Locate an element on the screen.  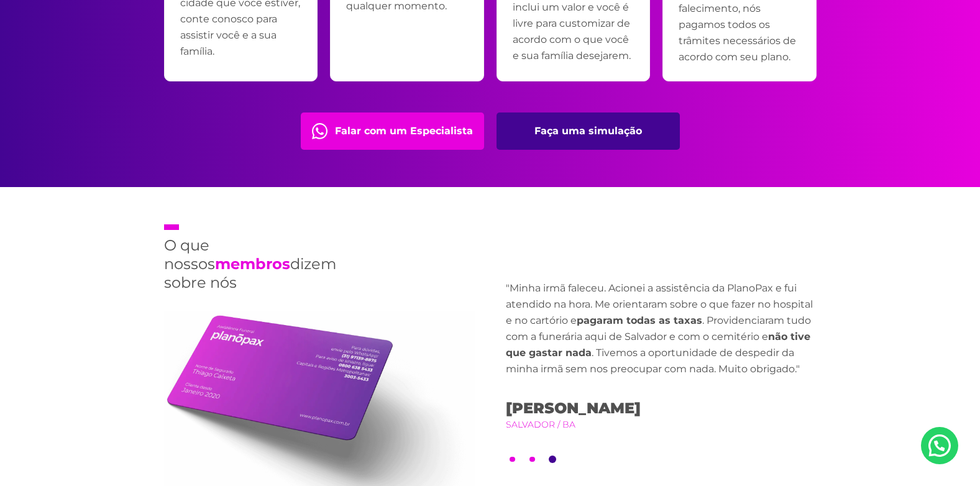
button: 3 of 3 is located at coordinates (553, 459).